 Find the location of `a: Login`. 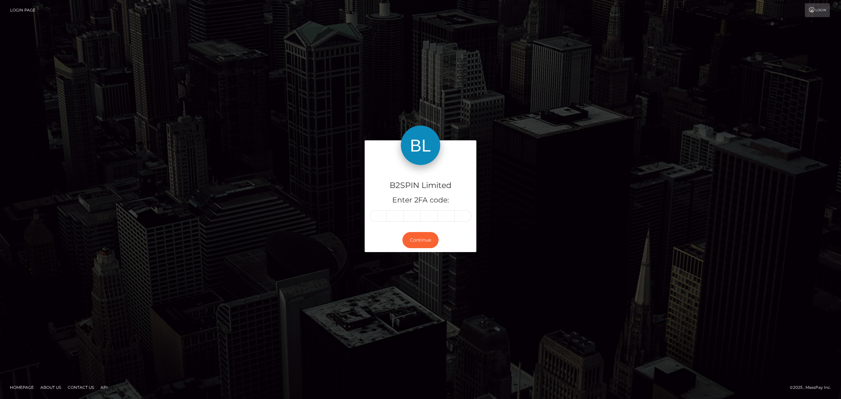

a: Login is located at coordinates (817, 10).